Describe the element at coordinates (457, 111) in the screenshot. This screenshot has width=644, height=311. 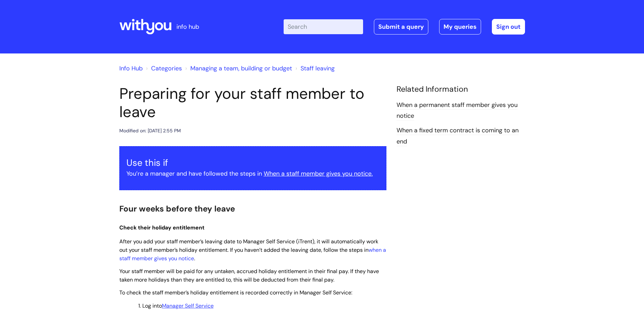
I see `a: When a permanent staff member gives you notice` at that location.